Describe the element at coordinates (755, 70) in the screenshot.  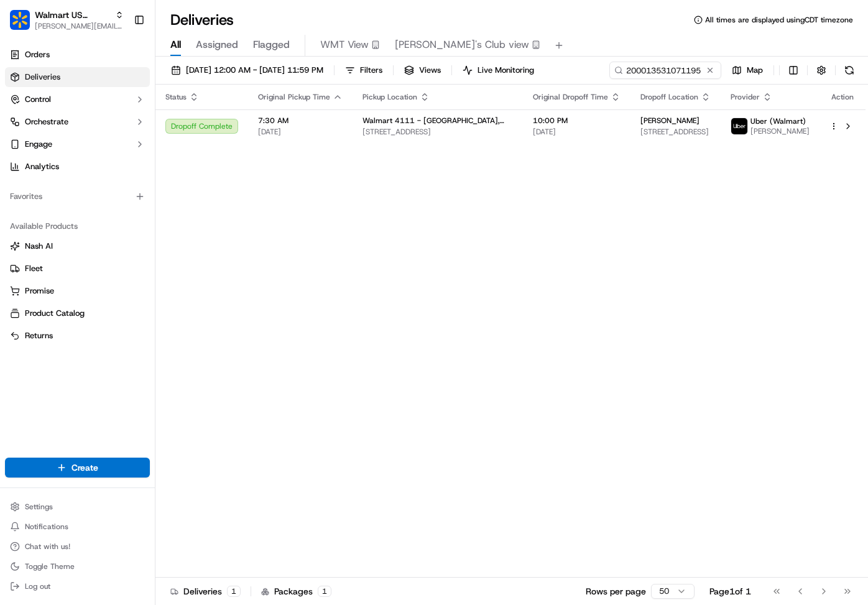
I see `span: Map` at that location.